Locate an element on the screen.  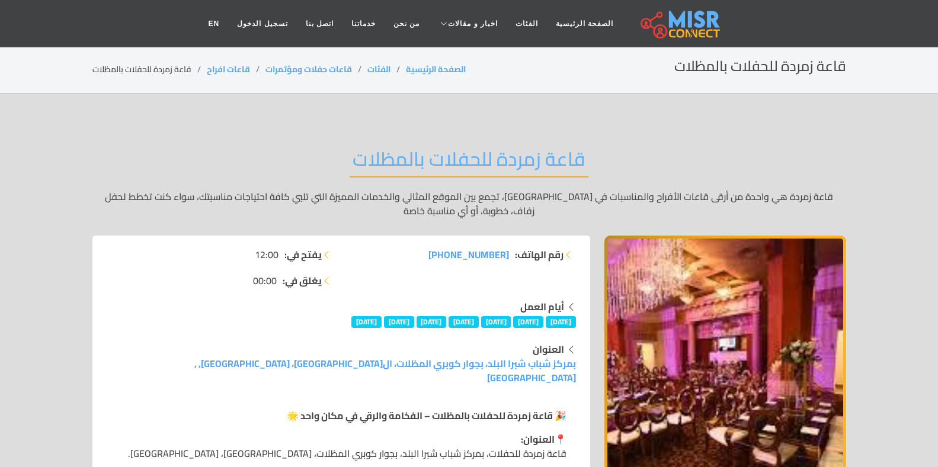
span: 00:00 is located at coordinates (265, 281).